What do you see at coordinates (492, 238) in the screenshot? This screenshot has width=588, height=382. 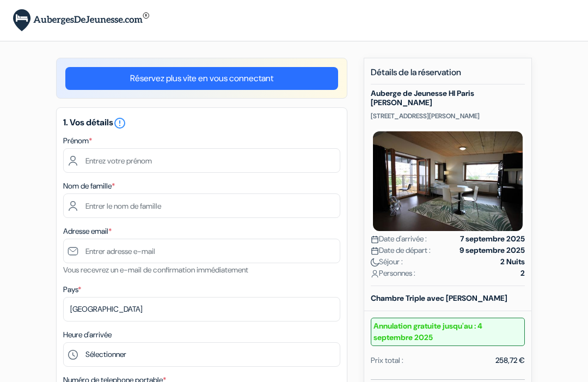 I see `strong: 7 septembre 2025` at bounding box center [492, 238].